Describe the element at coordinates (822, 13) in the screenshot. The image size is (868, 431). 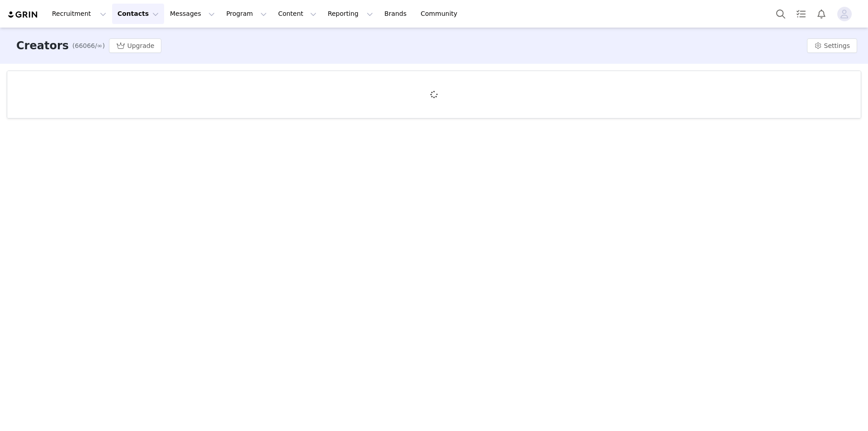
I see `button: Notifications` at that location.